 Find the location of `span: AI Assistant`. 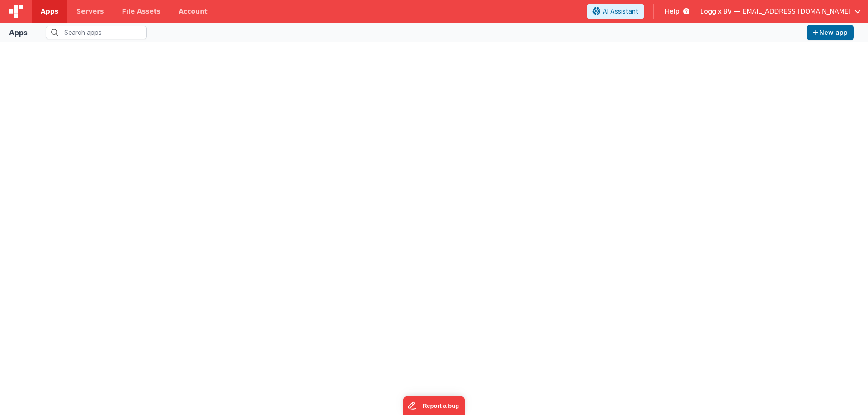

span: AI Assistant is located at coordinates (621, 11).